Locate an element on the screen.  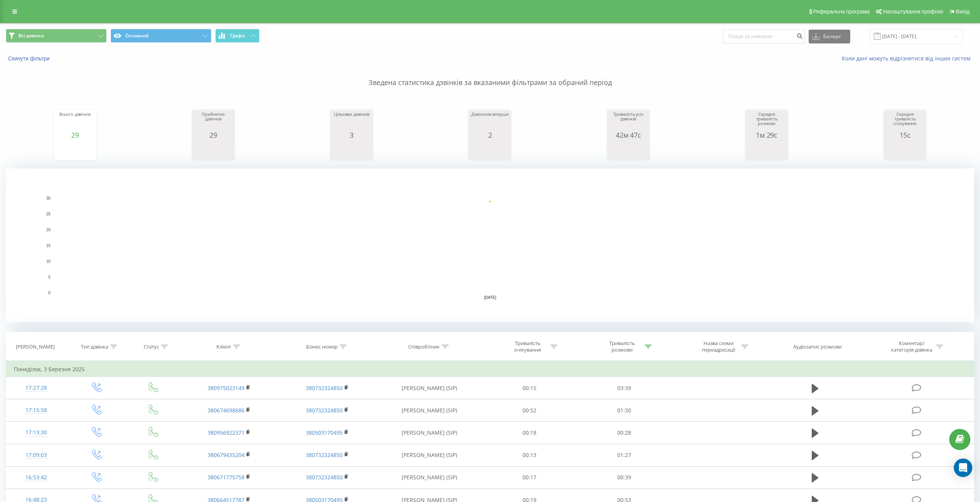
div: 2 is located at coordinates (490, 135).